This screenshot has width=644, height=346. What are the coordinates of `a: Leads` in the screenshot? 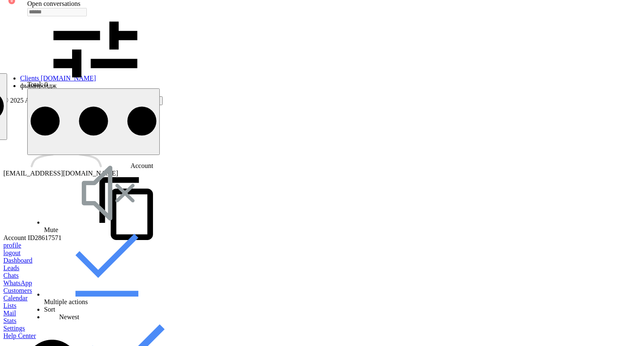 It's located at (322, 268).